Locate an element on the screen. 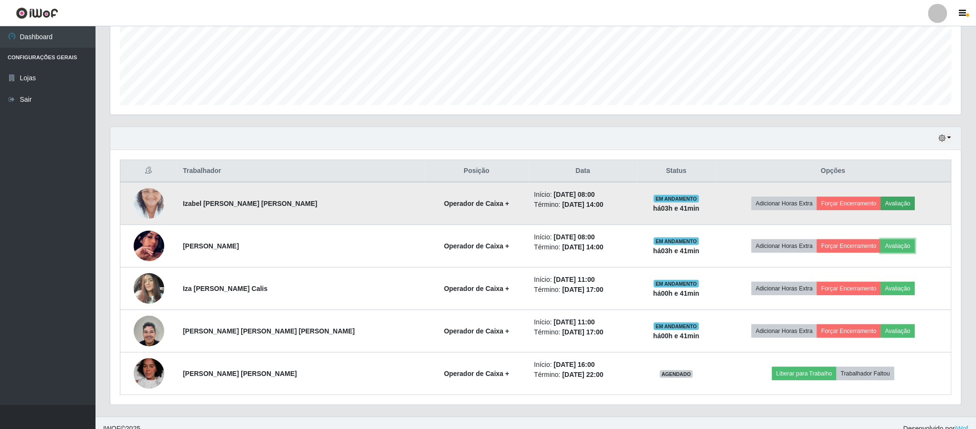  button: Trabalhador Faltou is located at coordinates (865, 373).